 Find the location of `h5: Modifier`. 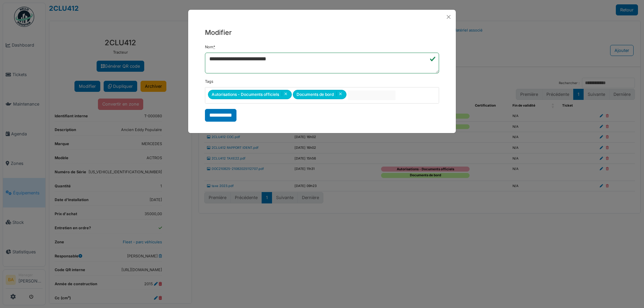

h5: Modifier is located at coordinates (322, 33).